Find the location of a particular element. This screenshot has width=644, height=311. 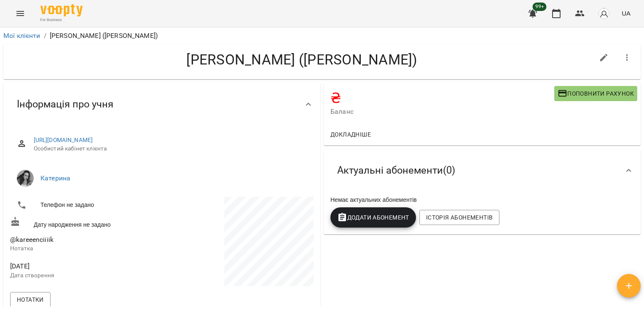

span: Історія абонементів is located at coordinates (459, 218).